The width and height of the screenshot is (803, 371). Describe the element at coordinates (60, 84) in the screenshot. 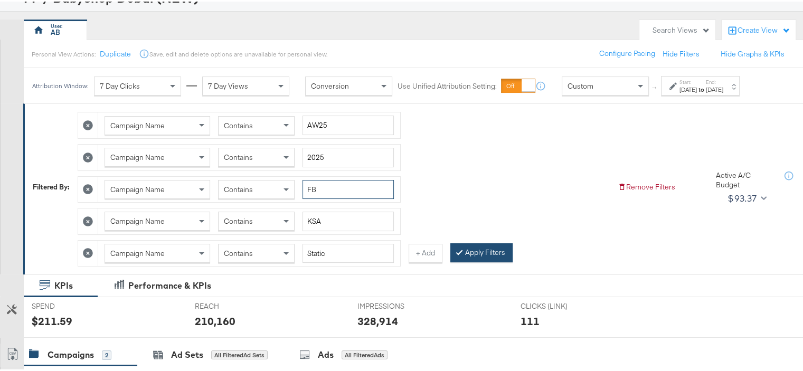

I see `div: Attribution Window:` at that location.